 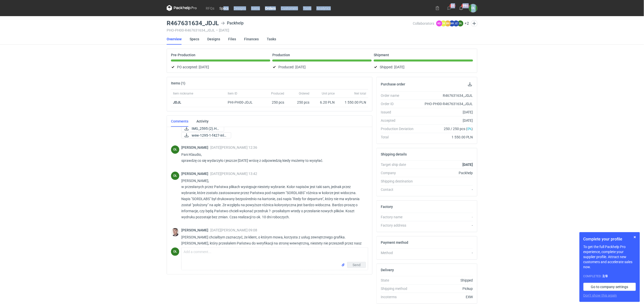 What do you see at coordinates (328, 93) in the screenshot?
I see `span: Unit price` at bounding box center [328, 93].